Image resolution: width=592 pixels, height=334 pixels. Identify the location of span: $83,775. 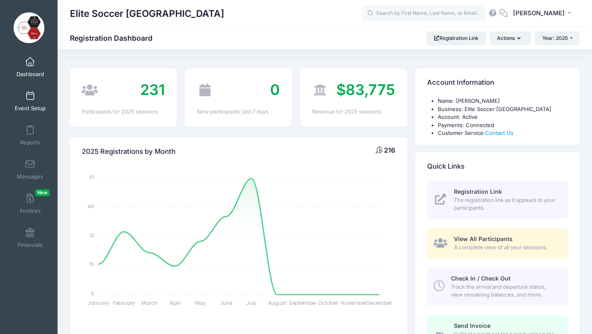
(365, 90).